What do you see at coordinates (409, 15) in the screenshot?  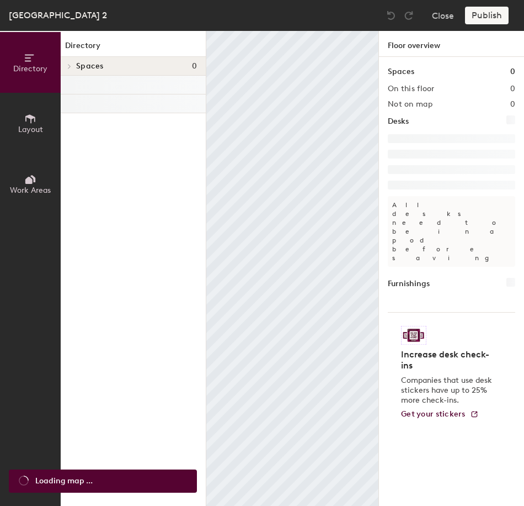 I see `img: Redo` at bounding box center [409, 15].